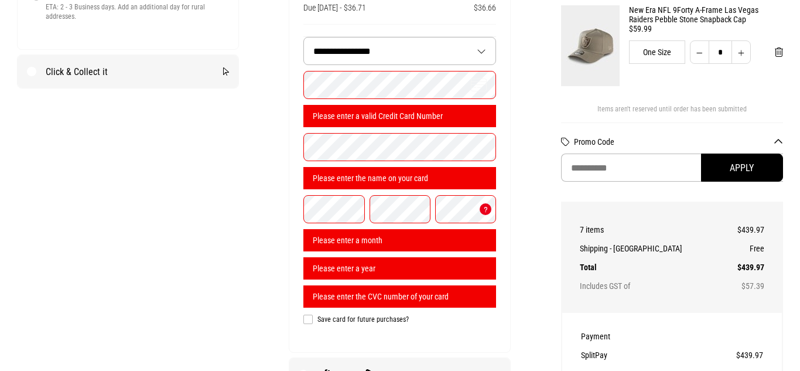 Image resolution: width=800 pixels, height=371 pixels. What do you see at coordinates (399, 147) in the screenshot?
I see `input: Name on Card` at bounding box center [399, 147].